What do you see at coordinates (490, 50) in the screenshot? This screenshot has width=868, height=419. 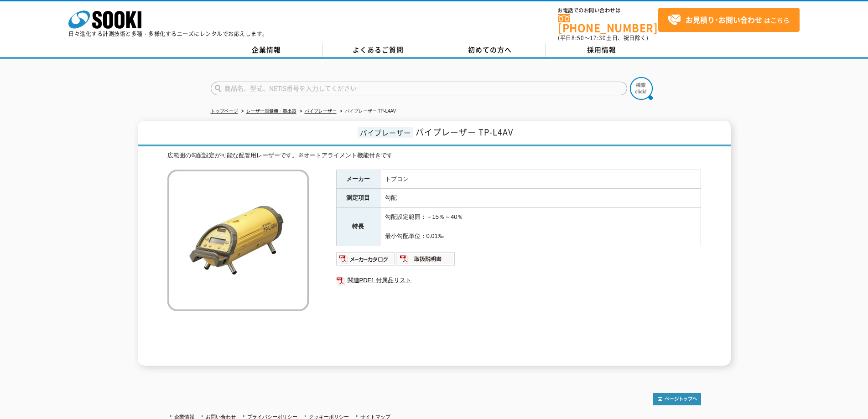 I see `a: 初めての方へ` at bounding box center [490, 50].